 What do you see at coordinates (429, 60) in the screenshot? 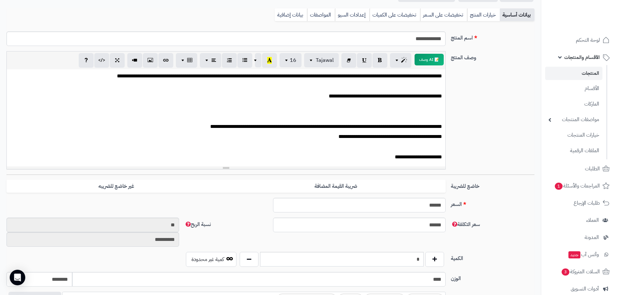
I see `button: 📝 AI وصف` at bounding box center [429, 60].